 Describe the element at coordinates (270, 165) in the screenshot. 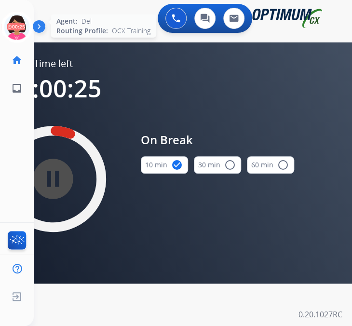

I see `button: 60 min` at that location.